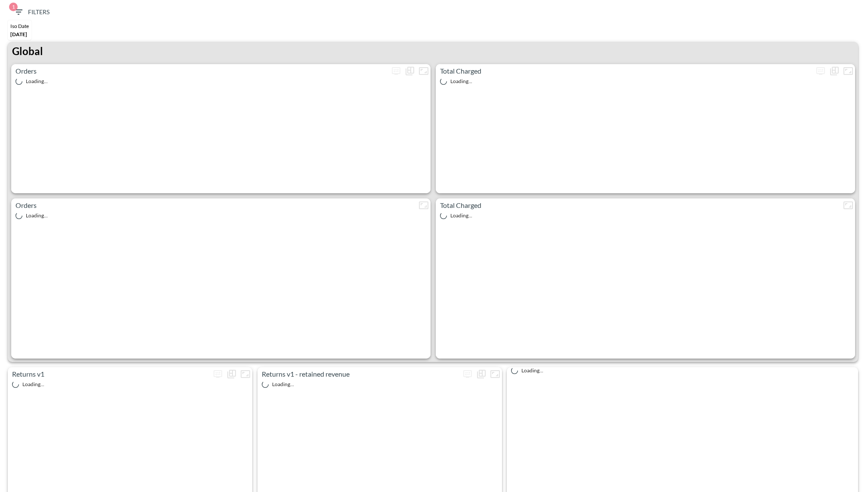 Image resolution: width=868 pixels, height=492 pixels. Describe the element at coordinates (14, 6) in the screenshot. I see `span: 1` at that location.